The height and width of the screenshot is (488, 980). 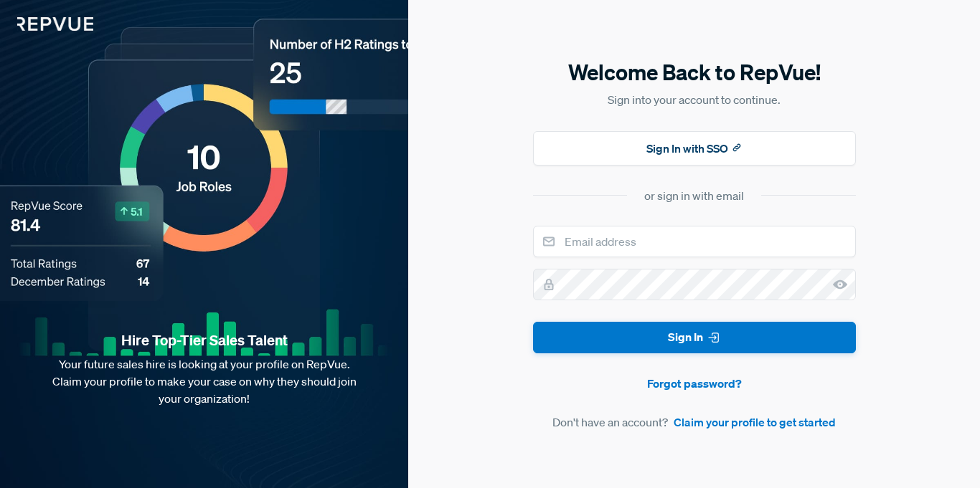 What do you see at coordinates (694, 422) in the screenshot?
I see `article: Don't have an account?` at bounding box center [694, 422].